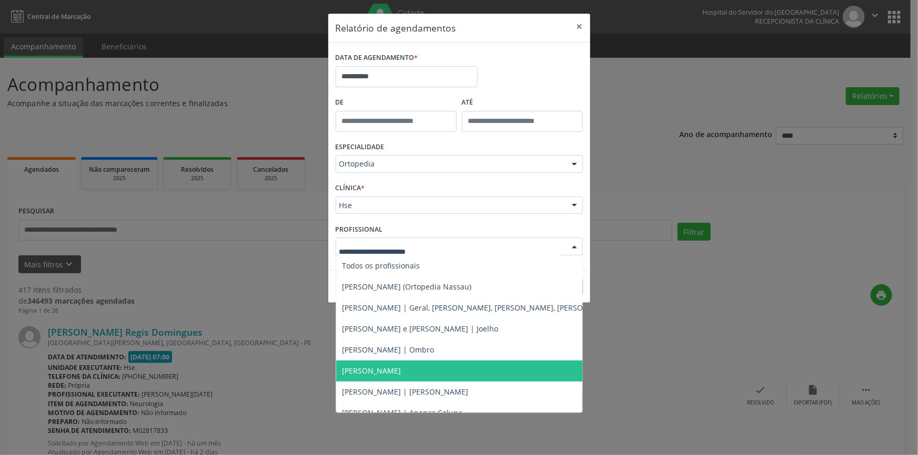 The image size is (918, 455). I want to click on label: PROFISSIONAL, so click(359, 229).